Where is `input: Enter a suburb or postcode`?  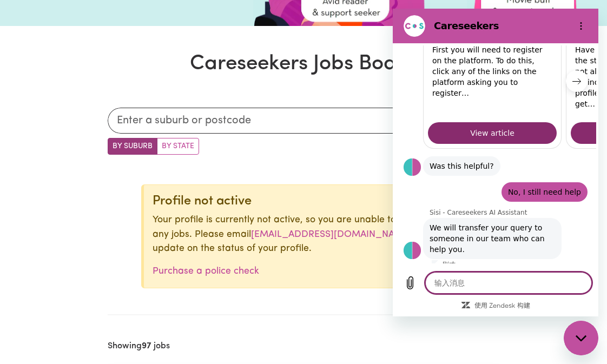
input: Enter a suburb or postcode is located at coordinates (276, 120).